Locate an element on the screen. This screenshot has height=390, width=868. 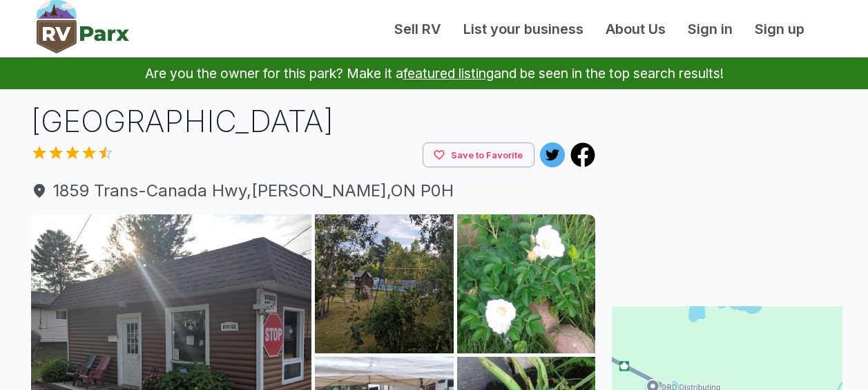
a: List your business is located at coordinates (523, 29).